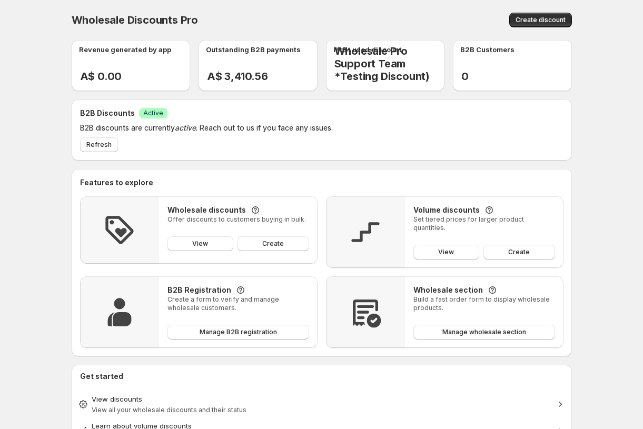  Describe the element at coordinates (153, 113) in the screenshot. I see `span: Active` at that location.